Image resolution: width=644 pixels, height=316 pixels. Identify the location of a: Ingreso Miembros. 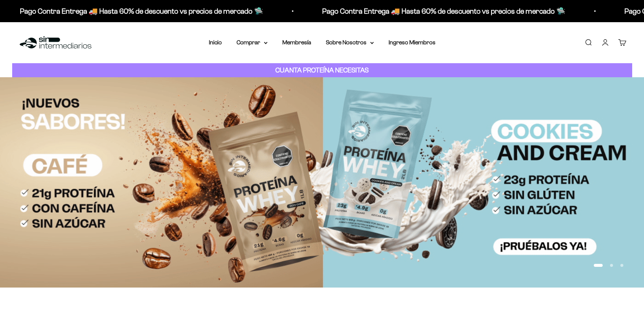
(412, 42).